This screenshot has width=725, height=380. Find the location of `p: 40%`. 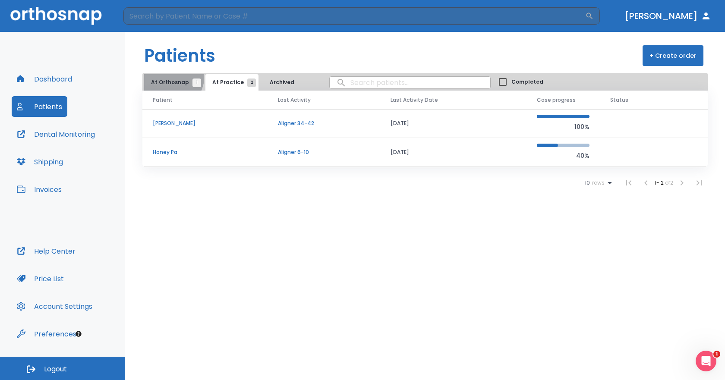

p: 40% is located at coordinates (563, 156).